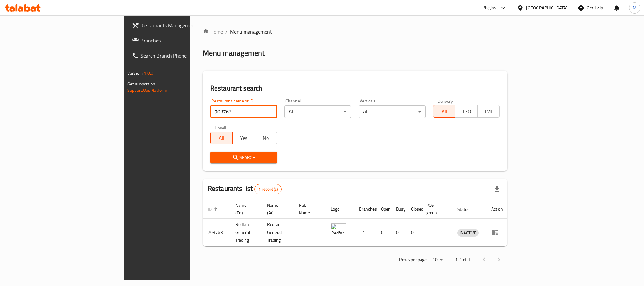 This screenshot has width=644, height=286. What do you see at coordinates (184, 56) in the screenshot?
I see `span: Search Branch Phone` at bounding box center [184, 56].